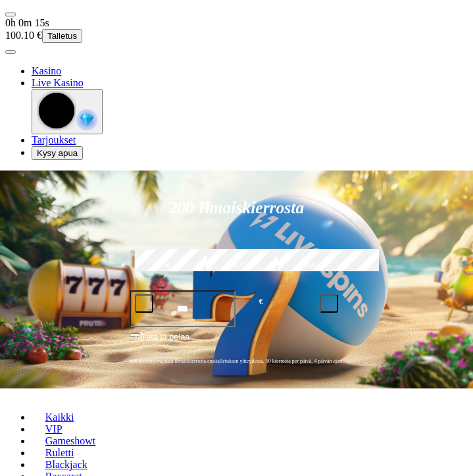 This screenshot has width=473, height=476. Describe the element at coordinates (308, 264) in the screenshot. I see `label: €250` at that location.